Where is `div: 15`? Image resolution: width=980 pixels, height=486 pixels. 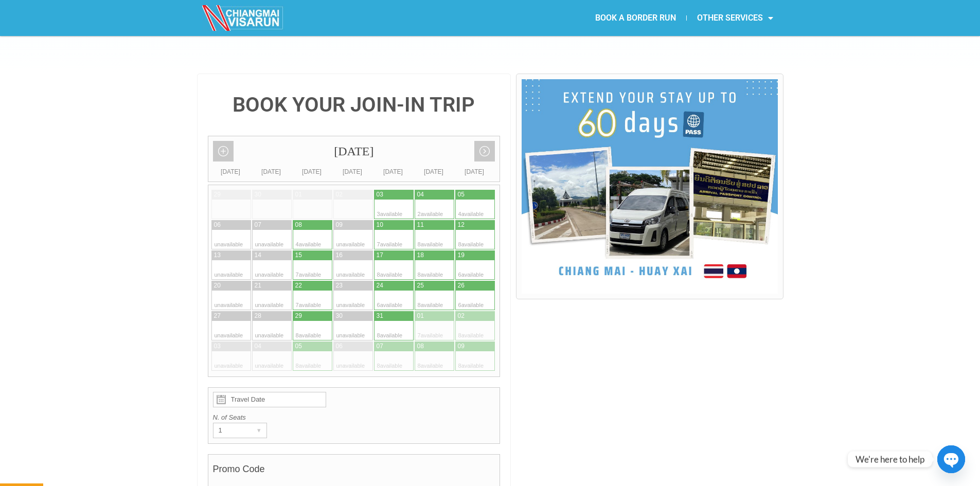 div: 15 is located at coordinates (299, 255).